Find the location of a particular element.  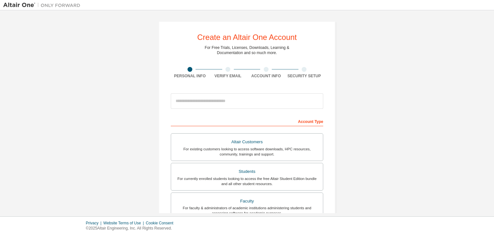

div: Account Type is located at coordinates (247, 121).